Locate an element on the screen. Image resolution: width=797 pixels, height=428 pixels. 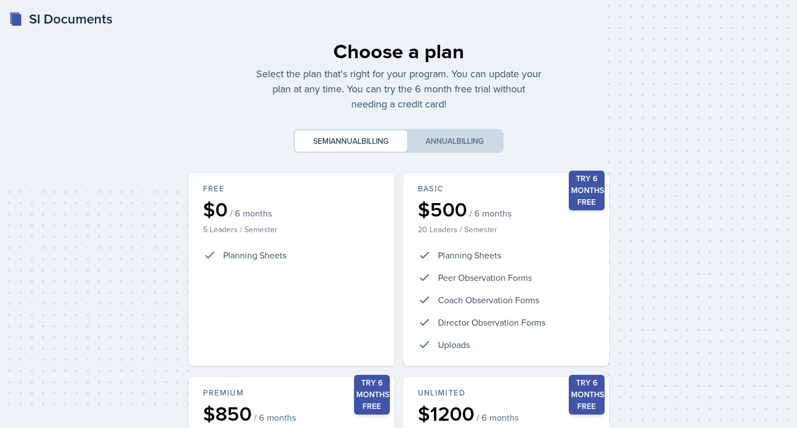
button: Semiannualbilling is located at coordinates (351, 141).